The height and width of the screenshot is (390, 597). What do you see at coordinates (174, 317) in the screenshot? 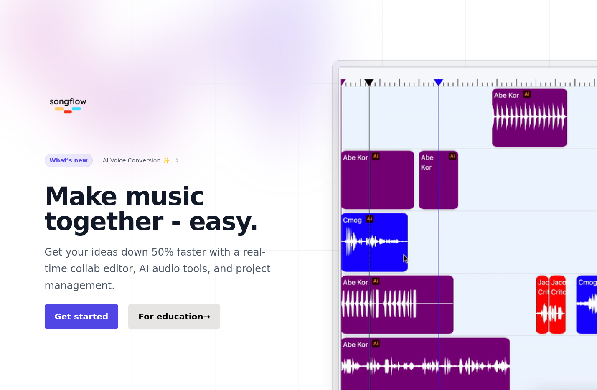
I see `a: For education` at bounding box center [174, 317].